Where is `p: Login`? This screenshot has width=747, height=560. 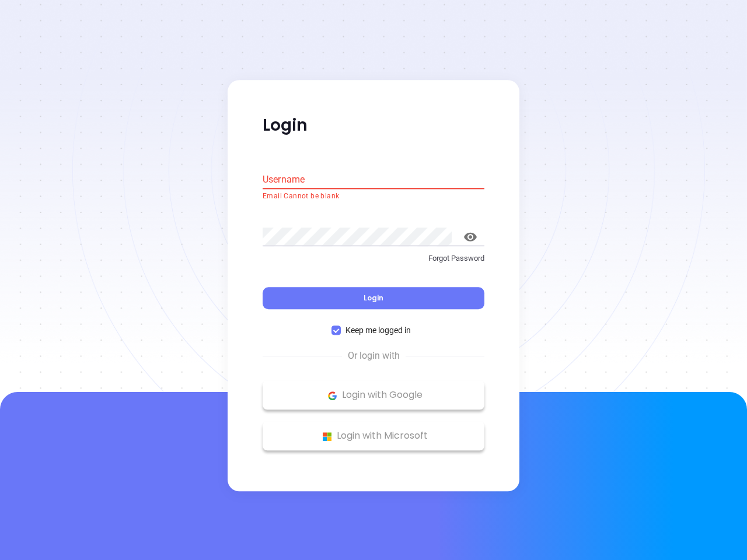
p: Login is located at coordinates (374, 126).